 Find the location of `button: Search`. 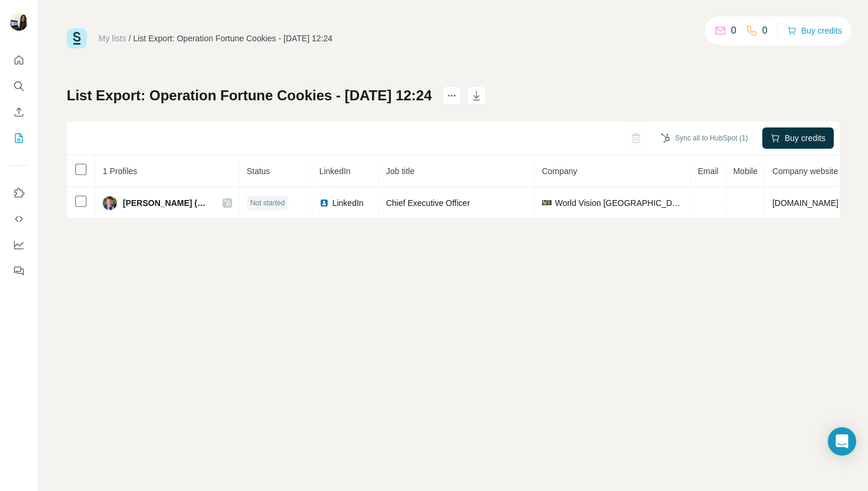

button: Search is located at coordinates (19, 86).